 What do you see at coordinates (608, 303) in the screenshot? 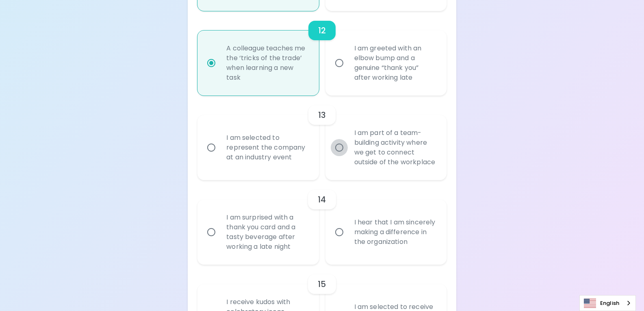
I see `aside: Language selected: English` at bounding box center [608, 303].